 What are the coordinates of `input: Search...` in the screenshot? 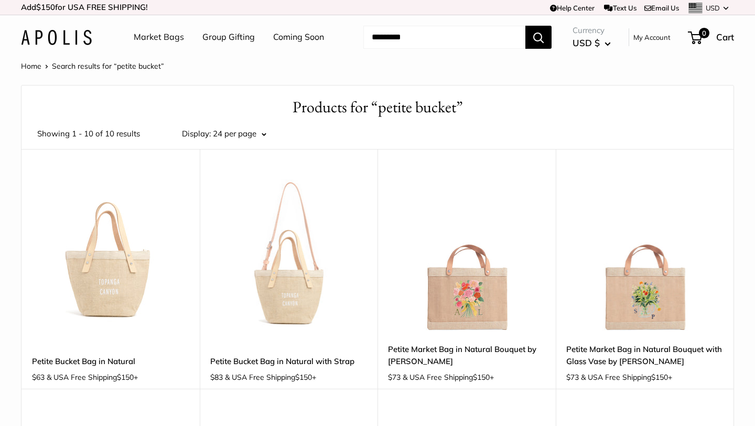 It's located at (444, 37).